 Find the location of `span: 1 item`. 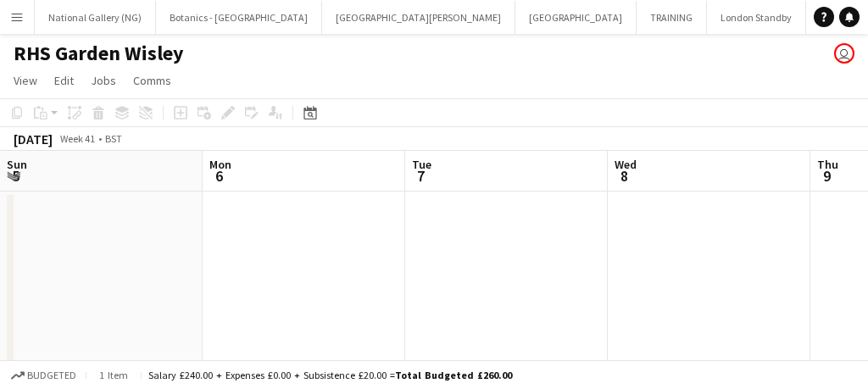

span: 1 item is located at coordinates (113, 375).